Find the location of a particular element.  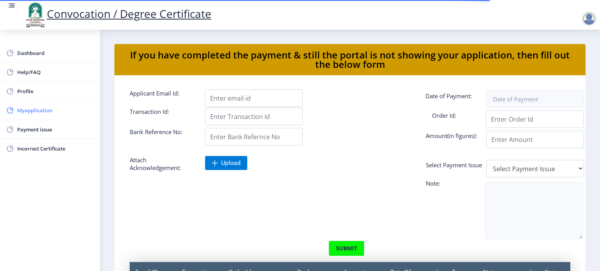

label: Transaction Id: is located at coordinates (161, 115).